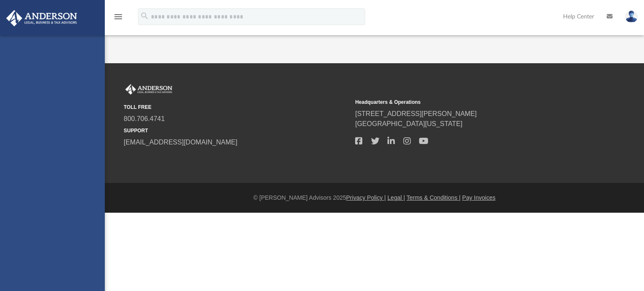 The height and width of the screenshot is (291, 644). Describe the element at coordinates (118, 17) in the screenshot. I see `i: menu` at that location.